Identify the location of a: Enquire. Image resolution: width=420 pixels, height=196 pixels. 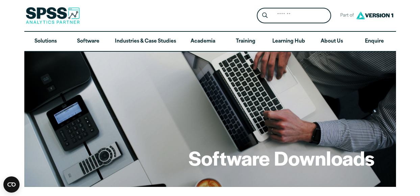
(375, 42).